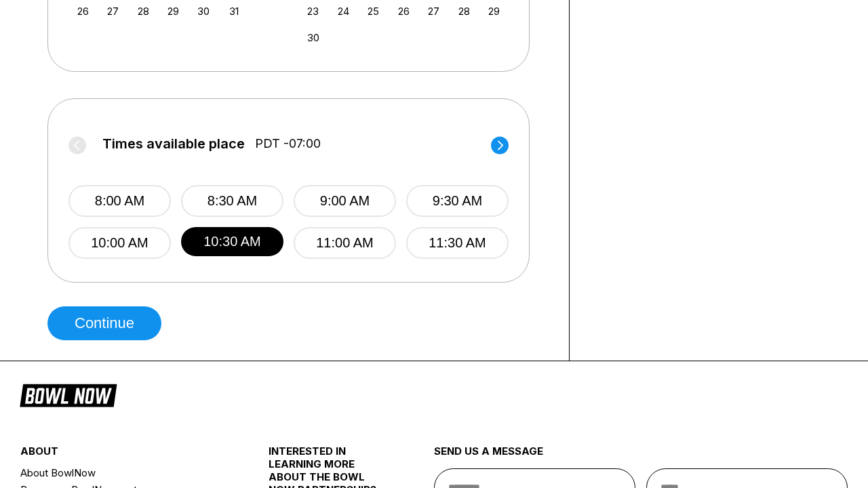 The width and height of the screenshot is (868, 488). Describe the element at coordinates (203, 11) in the screenshot. I see `div: Choose Thursday, October 30th, 2025` at that location.